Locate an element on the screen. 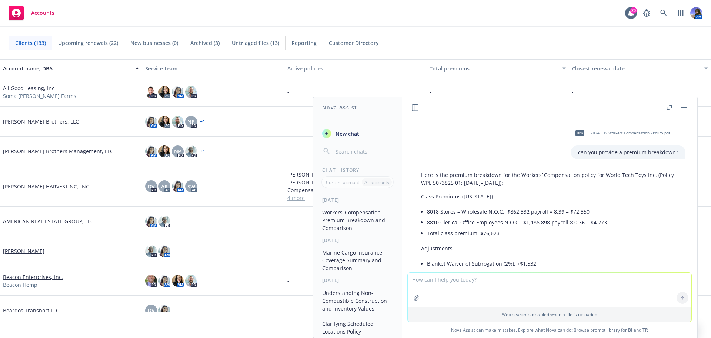 Image resolution: width=711 pixels, height=338 pixels. h1: Nova Assist is located at coordinates (340, 107).